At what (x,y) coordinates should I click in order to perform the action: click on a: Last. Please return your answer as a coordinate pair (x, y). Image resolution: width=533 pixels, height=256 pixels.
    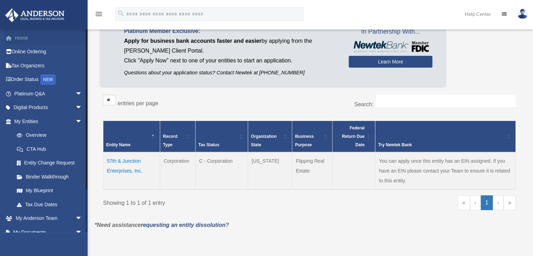
    Looking at the image, I should click on (509, 203).